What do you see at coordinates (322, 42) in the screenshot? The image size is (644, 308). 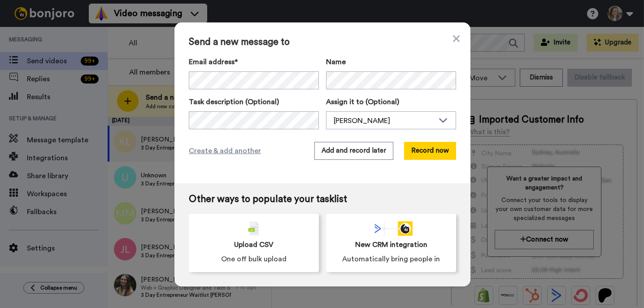 I see `span: Send a new message to` at bounding box center [322, 42].